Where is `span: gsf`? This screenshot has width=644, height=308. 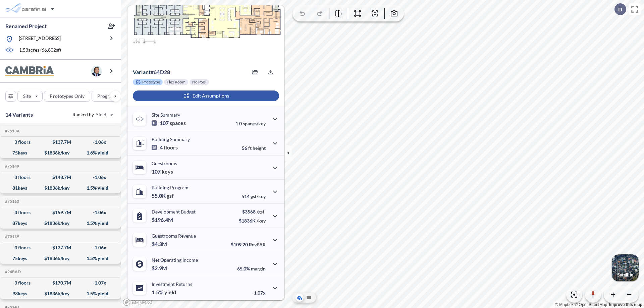 span: gsf is located at coordinates (170, 196).